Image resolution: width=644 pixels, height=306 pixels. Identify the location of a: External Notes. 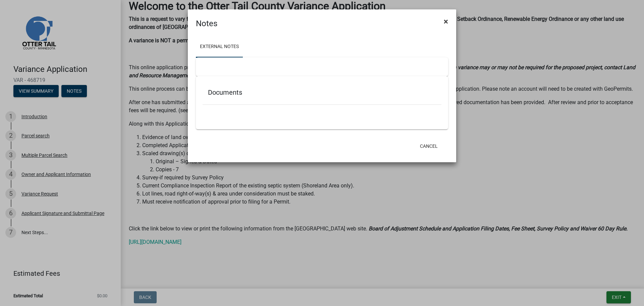
(219, 47).